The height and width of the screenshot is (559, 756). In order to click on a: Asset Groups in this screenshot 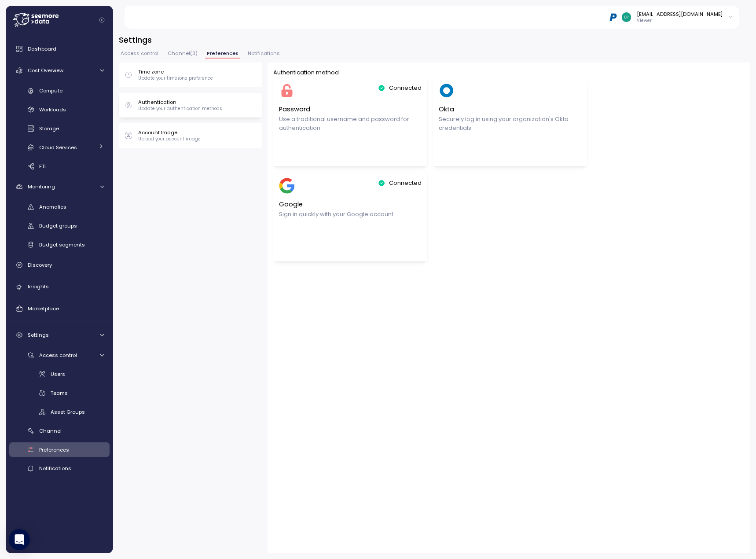, I will do `click(60, 412)`.